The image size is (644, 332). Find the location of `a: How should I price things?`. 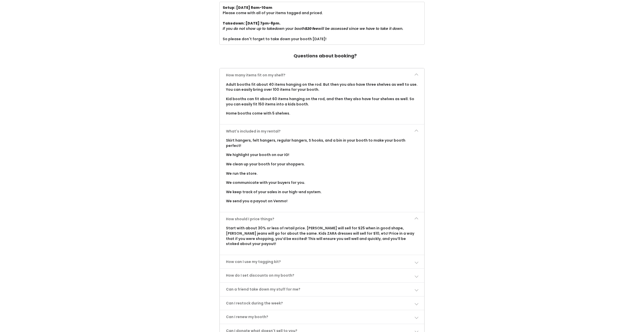

a: How should I price things? is located at coordinates (322, 219).